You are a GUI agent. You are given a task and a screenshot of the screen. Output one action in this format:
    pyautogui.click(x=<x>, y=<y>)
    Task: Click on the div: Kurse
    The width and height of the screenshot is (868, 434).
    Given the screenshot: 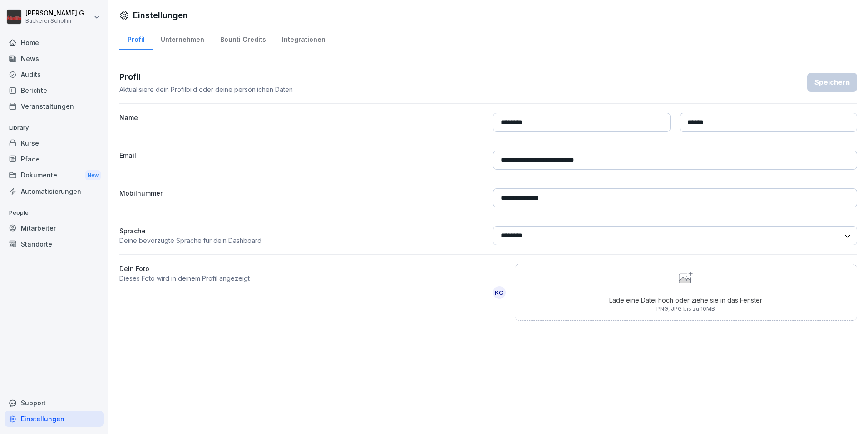 What is the action you would take?
    pyautogui.click(x=54, y=142)
    